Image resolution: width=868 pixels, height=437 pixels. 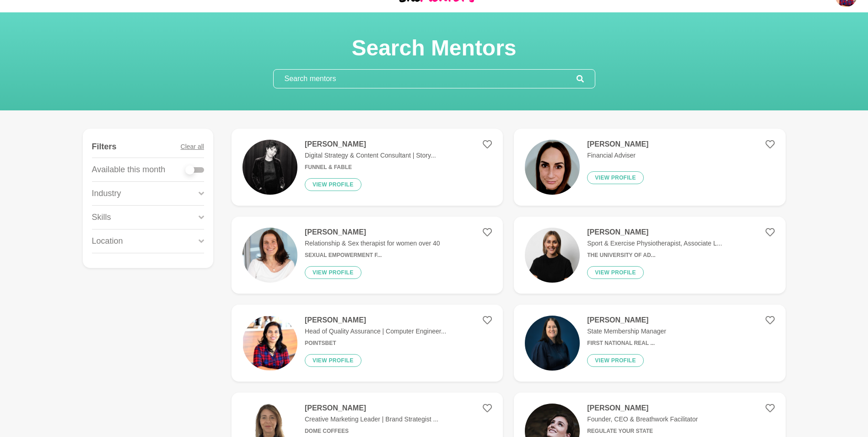 What do you see at coordinates (373, 243) in the screenshot?
I see `p: Relationship & Sex therapist for women over 40` at bounding box center [373, 243].